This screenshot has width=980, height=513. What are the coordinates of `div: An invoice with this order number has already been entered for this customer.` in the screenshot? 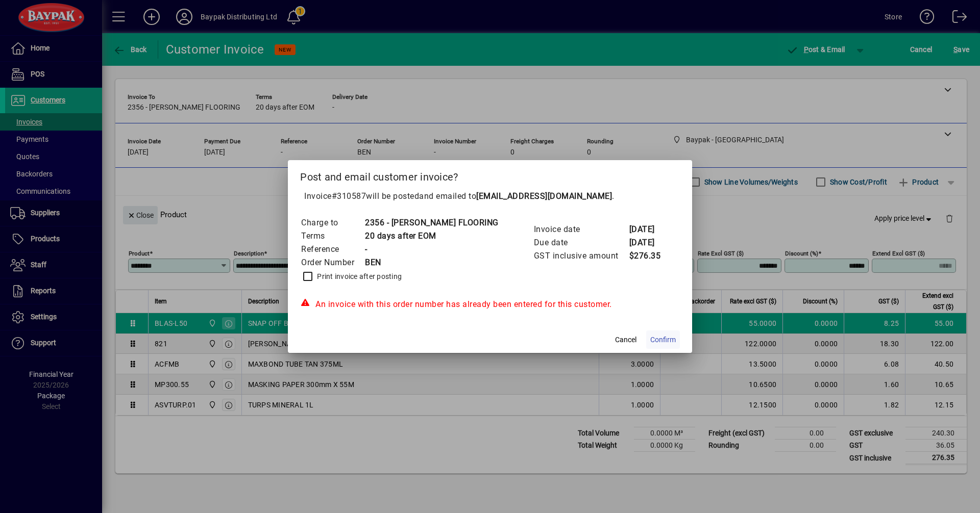 It's located at (490, 305).